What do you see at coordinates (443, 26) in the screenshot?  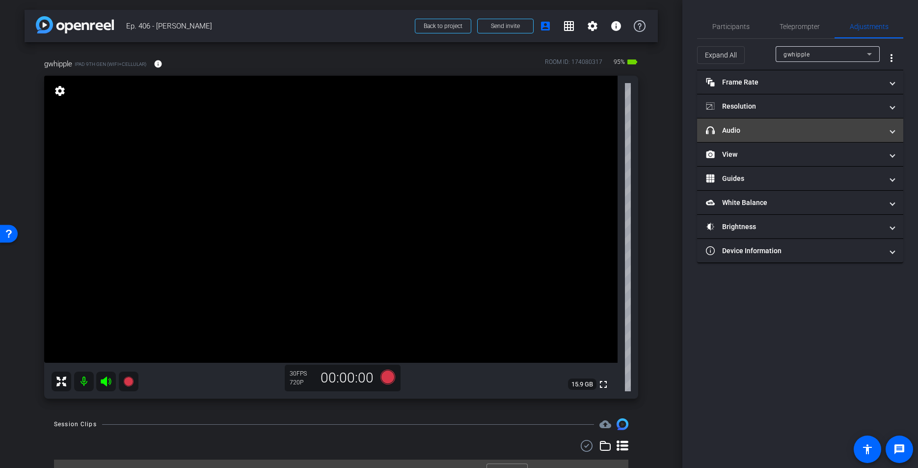 I see `span: Back to project` at bounding box center [443, 26].